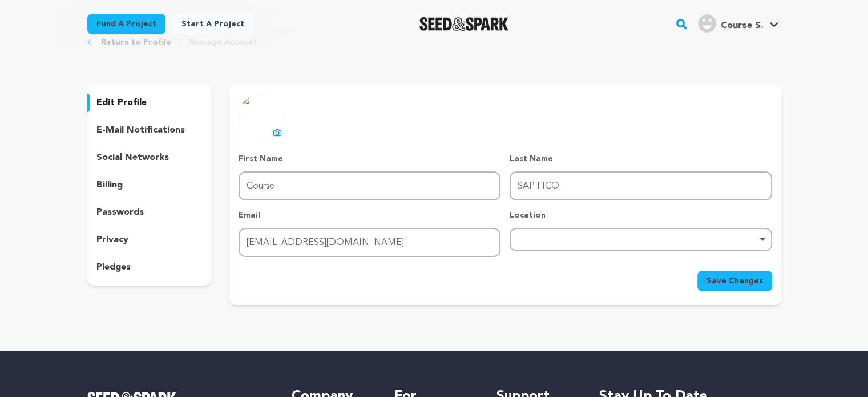 This screenshot has width=868, height=397. Describe the element at coordinates (369, 242) in the screenshot. I see `input: Email` at that location.